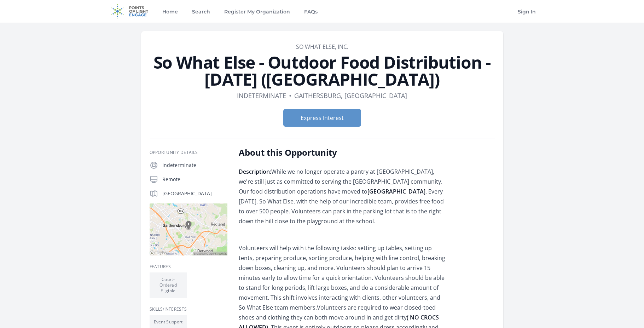 This screenshot has width=644, height=328. Describe the element at coordinates (195, 179) in the screenshot. I see `p: Remote` at that location.